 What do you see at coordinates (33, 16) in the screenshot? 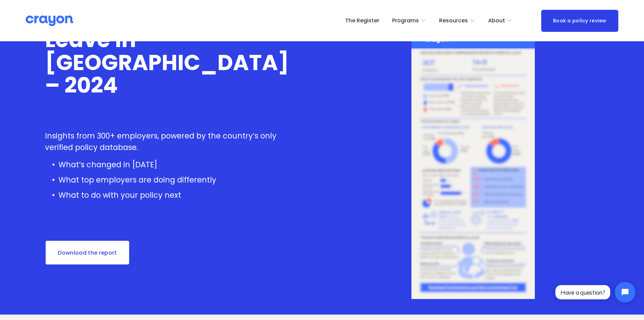
I see `button: Have a question?` at bounding box center [33, 16].